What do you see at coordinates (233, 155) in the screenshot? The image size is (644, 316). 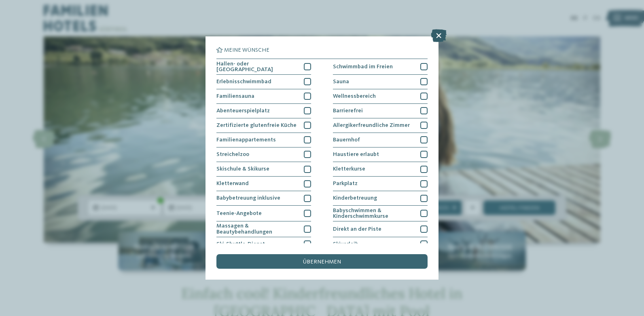 I see `span: Streichelzoo` at bounding box center [233, 155].